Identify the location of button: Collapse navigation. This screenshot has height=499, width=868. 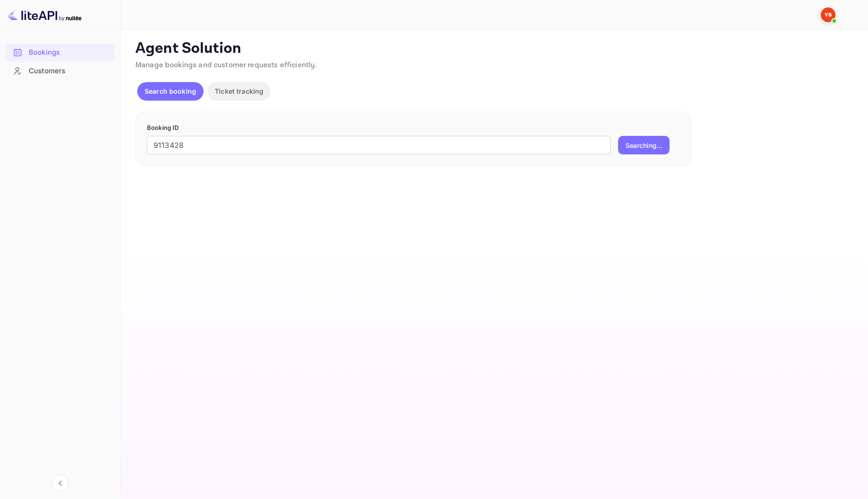
(60, 483).